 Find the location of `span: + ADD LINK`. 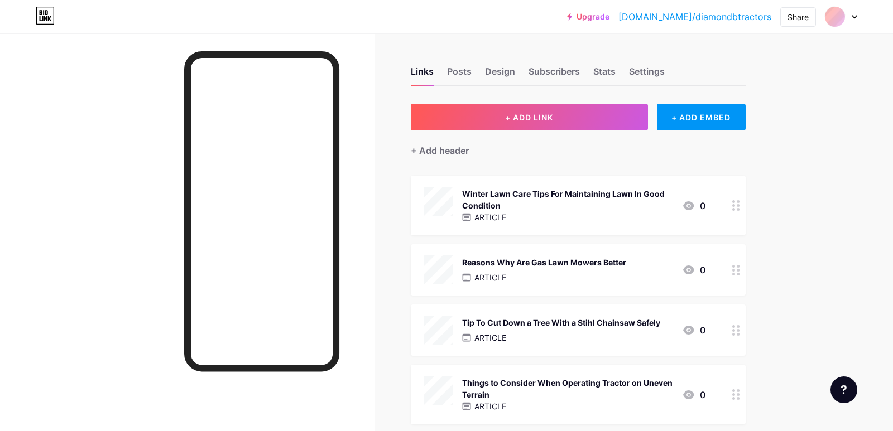

span: + ADD LINK is located at coordinates (529, 117).